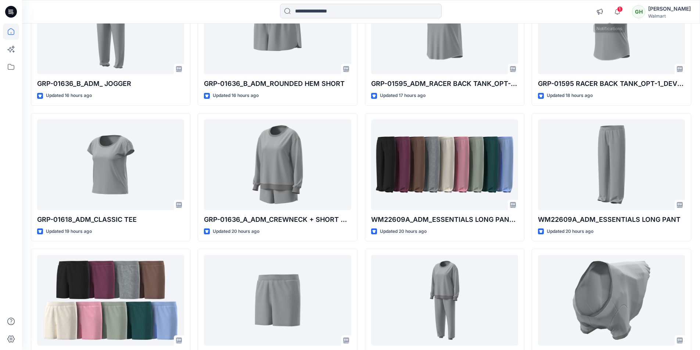  What do you see at coordinates (611, 300) in the screenshot?
I see `a: GRP-01625-ADM_PET` at bounding box center [611, 300].